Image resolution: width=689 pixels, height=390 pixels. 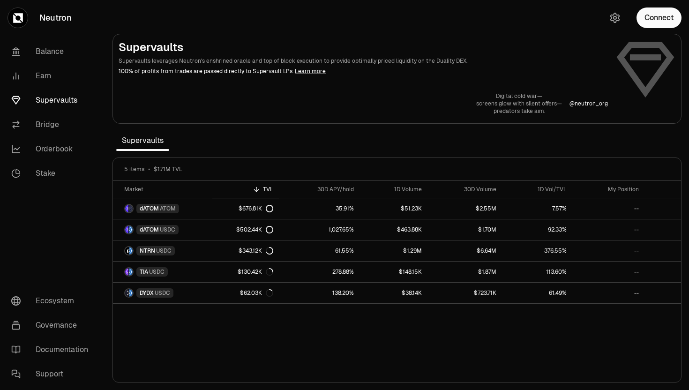 What do you see at coordinates (246, 230) in the screenshot?
I see `a: $502.44K` at bounding box center [246, 230].